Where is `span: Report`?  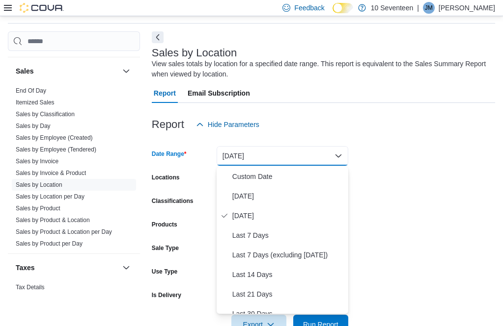 span: Report is located at coordinates (164, 93).